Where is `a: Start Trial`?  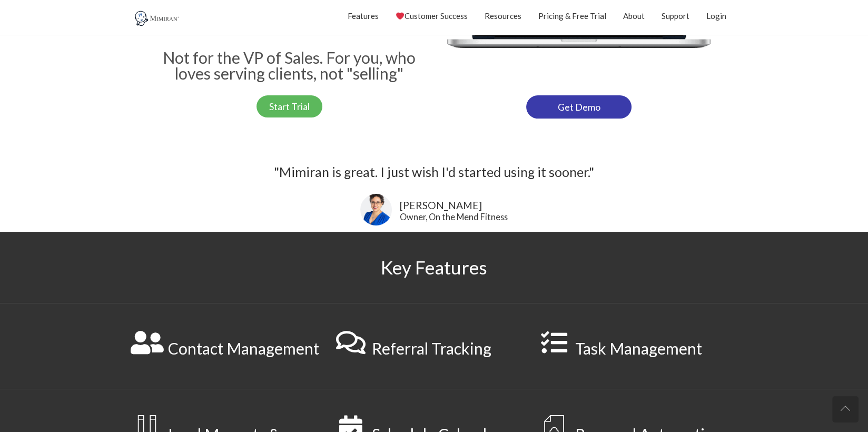
a: Start Trial is located at coordinates (289, 107).